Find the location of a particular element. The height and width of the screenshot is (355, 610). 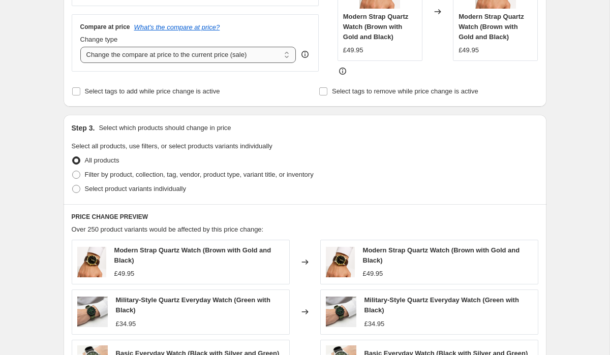

span: All products is located at coordinates (102, 160).